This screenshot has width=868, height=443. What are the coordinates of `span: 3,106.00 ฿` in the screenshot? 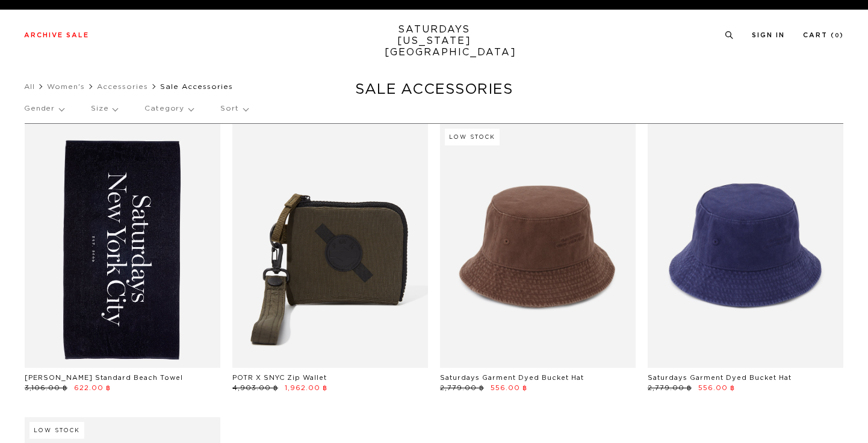 It's located at (46, 388).